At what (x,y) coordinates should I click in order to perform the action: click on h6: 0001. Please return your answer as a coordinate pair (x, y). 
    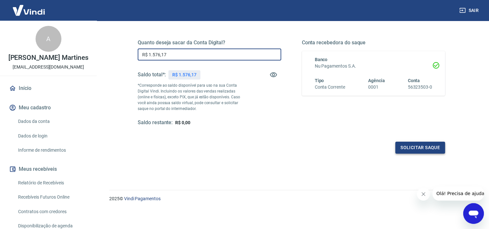
    Looking at the image, I should click on (377, 87).